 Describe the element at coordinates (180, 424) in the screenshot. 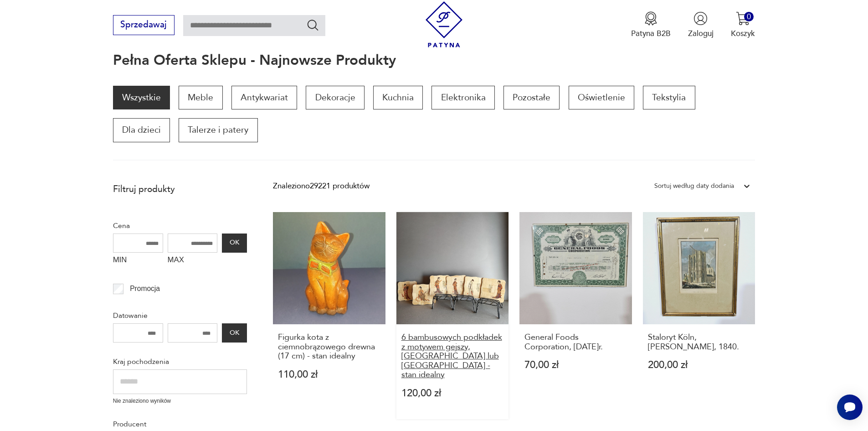

I see `p: Producent` at that location.